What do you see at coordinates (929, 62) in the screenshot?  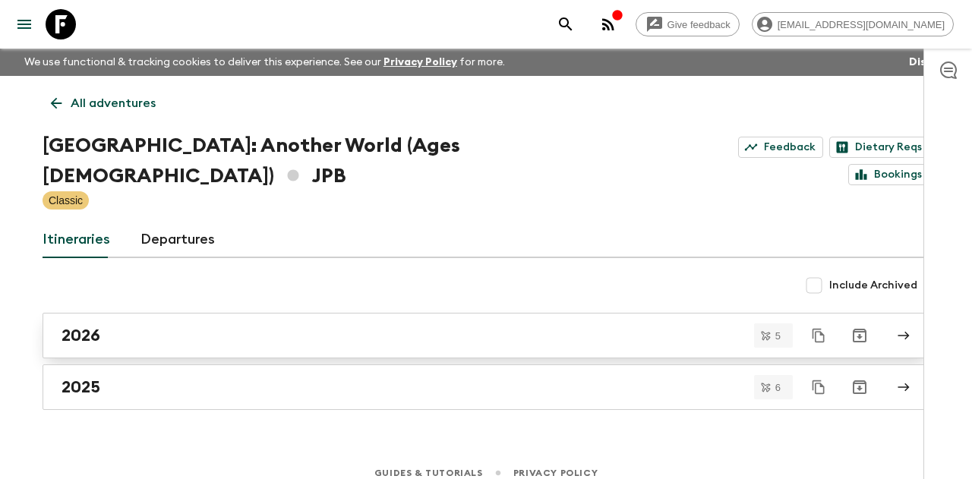 I see `button: Dismiss` at bounding box center [929, 62].